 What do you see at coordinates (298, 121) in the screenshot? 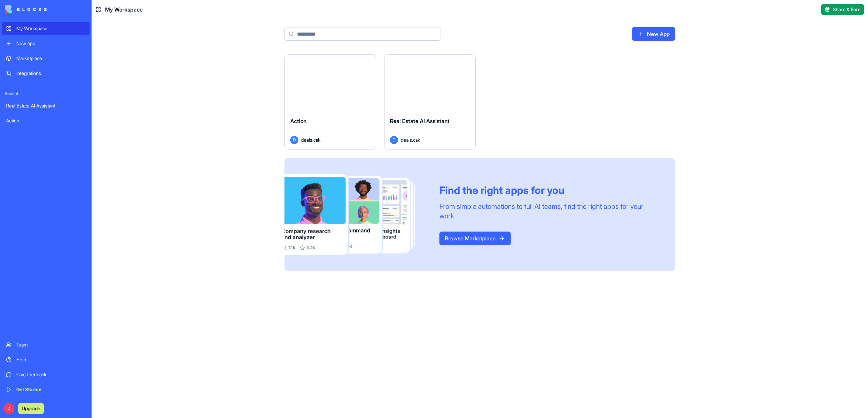
I see `span: Action` at bounding box center [298, 121].